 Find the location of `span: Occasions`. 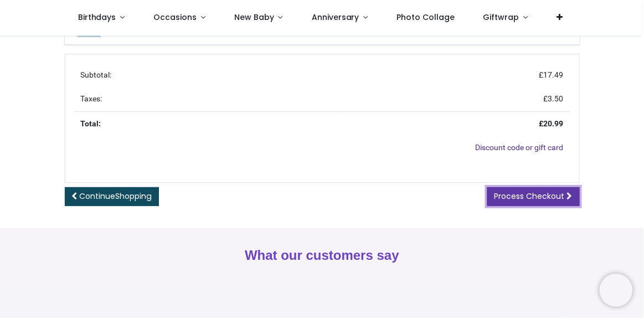

span: Occasions is located at coordinates (175, 18).